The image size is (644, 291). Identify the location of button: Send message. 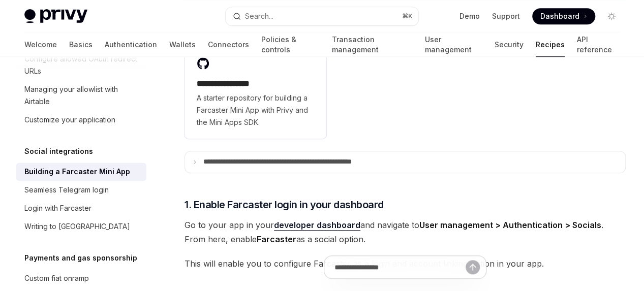
(473, 267).